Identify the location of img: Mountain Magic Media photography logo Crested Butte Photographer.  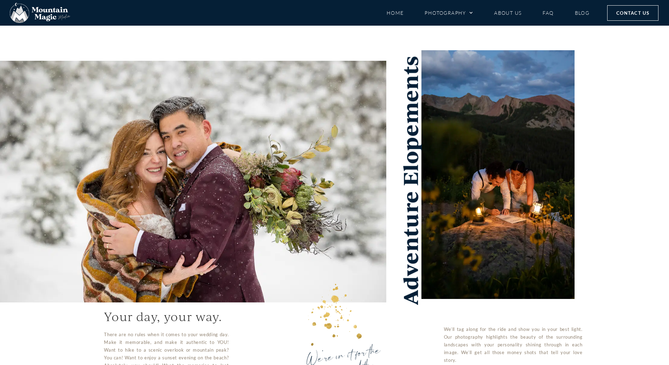
(40, 13).